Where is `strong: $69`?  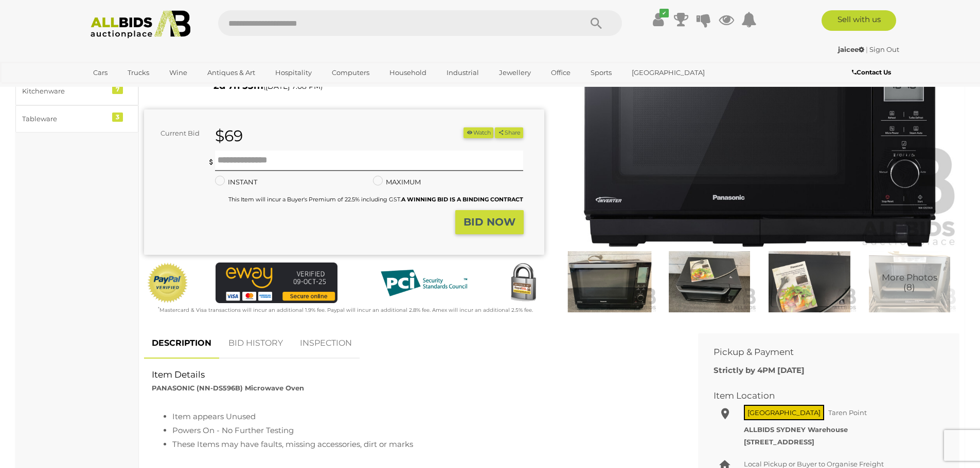 strong: $69 is located at coordinates (229, 136).